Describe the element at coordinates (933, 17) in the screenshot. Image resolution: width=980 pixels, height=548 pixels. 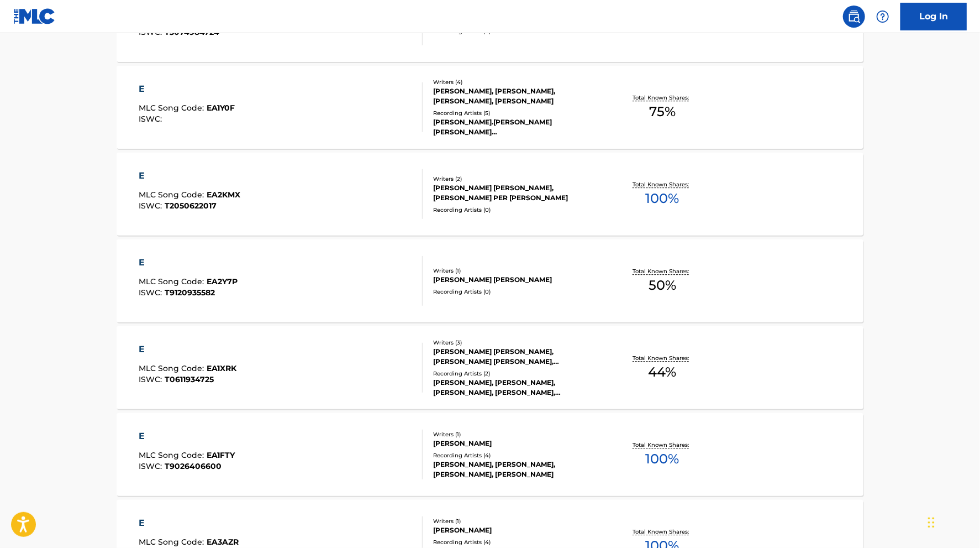
I see `a: Log In` at that location.